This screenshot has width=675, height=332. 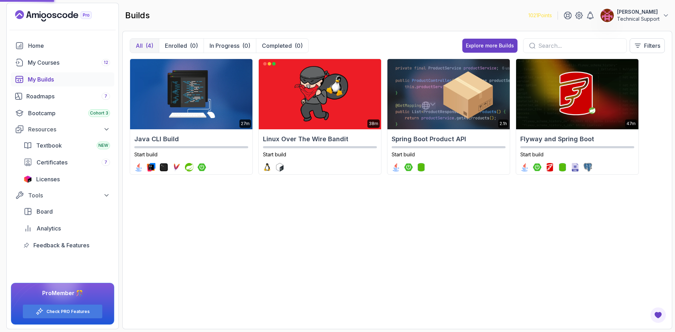 I want to click on h2: Spring Boot Product API, so click(x=448, y=139).